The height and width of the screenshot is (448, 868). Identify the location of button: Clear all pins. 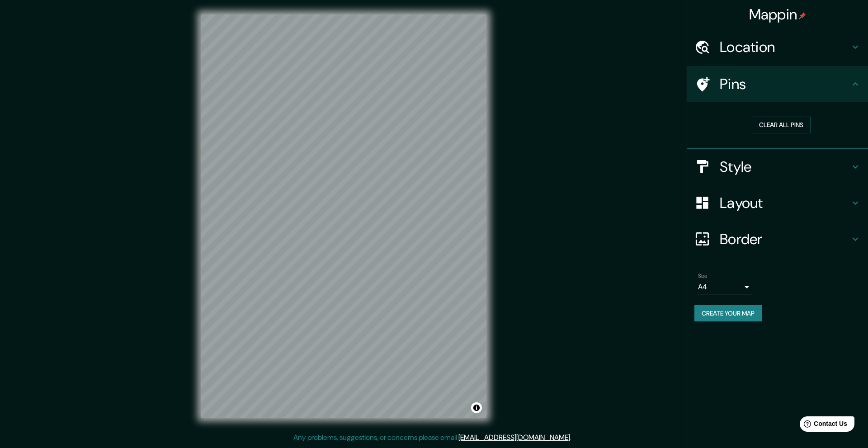
(781, 125).